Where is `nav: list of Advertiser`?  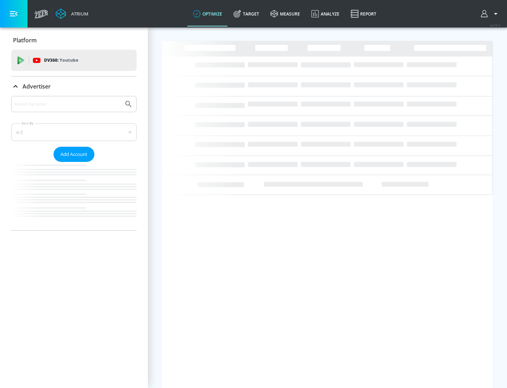 nav: list of Advertiser is located at coordinates (74, 196).